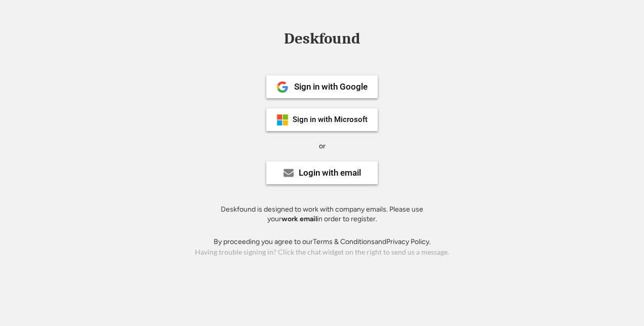 This screenshot has height=326, width=644. Describe the element at coordinates (299, 218) in the screenshot. I see `strong: work email` at that location.